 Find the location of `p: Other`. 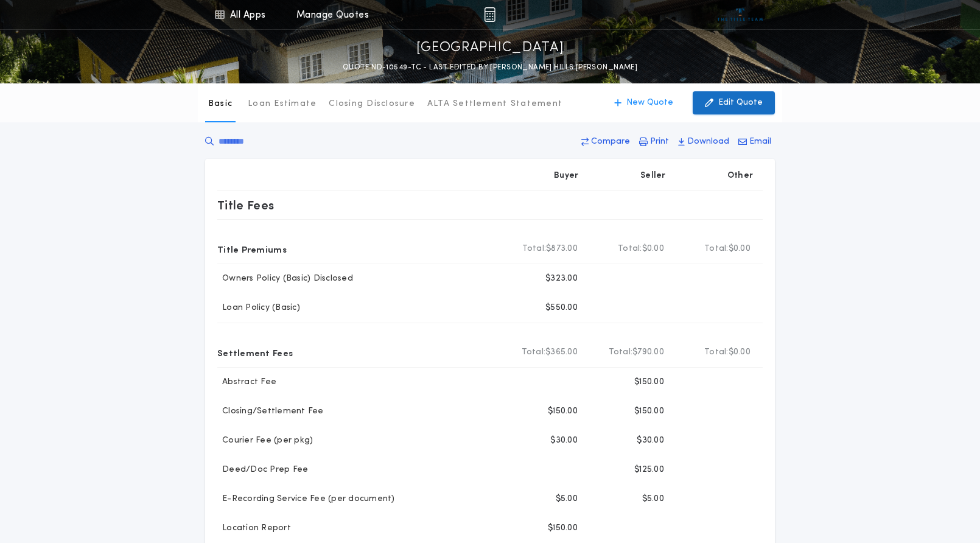

p: Other is located at coordinates (740, 176).